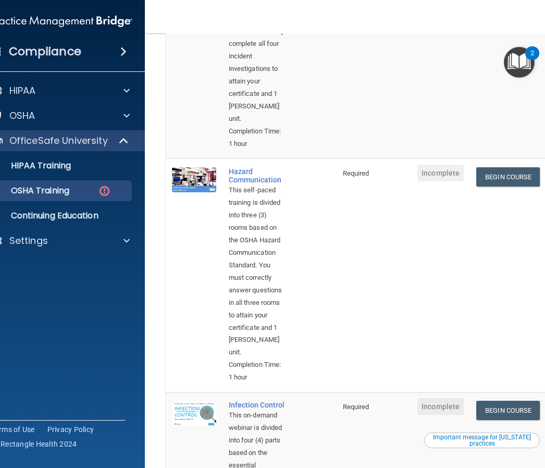 The height and width of the screenshot is (468, 545). I want to click on img: danger-circle.6113f641.png, so click(104, 191).